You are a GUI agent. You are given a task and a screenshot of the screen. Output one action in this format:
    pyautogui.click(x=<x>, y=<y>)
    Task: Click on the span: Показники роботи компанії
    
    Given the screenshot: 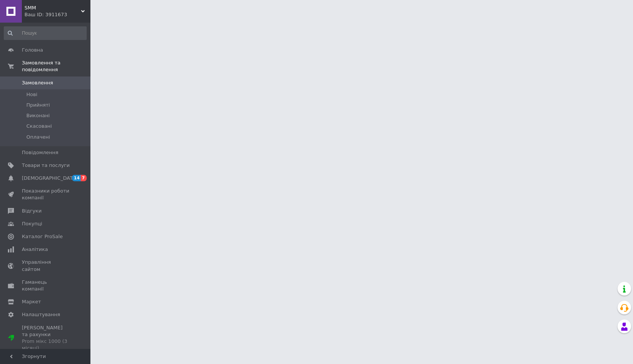 What is the action you would take?
    pyautogui.click(x=46, y=194)
    